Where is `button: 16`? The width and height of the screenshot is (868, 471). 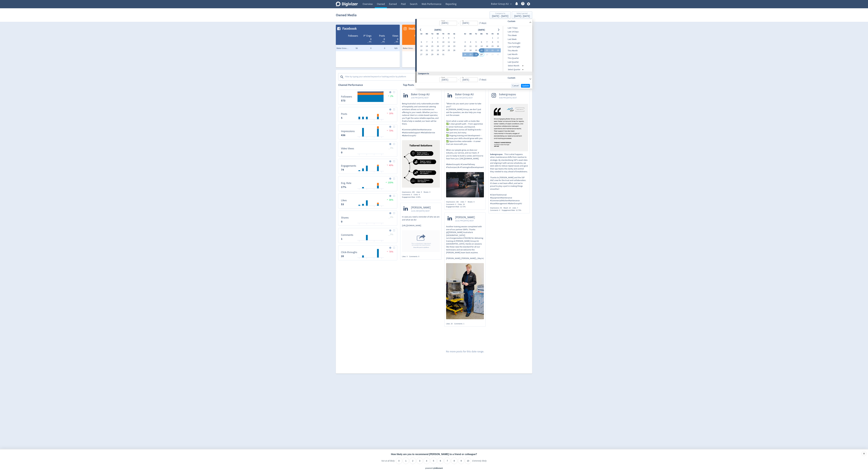
button: 16 is located at coordinates (438, 46).